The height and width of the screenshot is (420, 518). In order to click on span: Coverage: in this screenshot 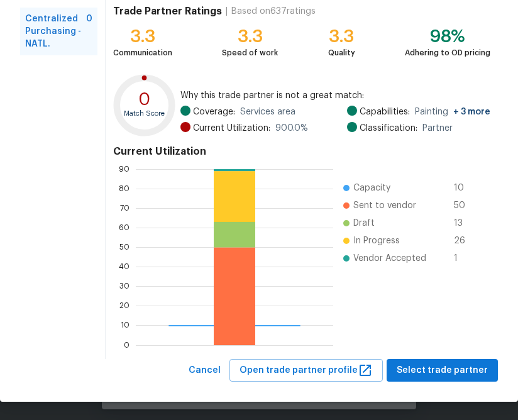, I will do `click(214, 112)`.